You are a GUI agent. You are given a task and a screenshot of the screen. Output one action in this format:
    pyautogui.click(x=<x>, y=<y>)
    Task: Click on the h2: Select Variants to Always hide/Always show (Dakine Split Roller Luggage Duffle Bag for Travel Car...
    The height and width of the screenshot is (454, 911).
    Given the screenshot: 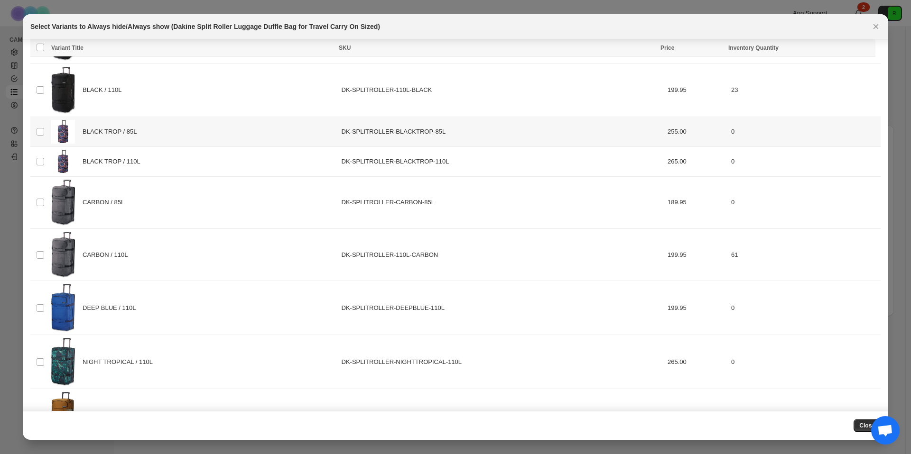 What is the action you would take?
    pyautogui.click(x=205, y=27)
    